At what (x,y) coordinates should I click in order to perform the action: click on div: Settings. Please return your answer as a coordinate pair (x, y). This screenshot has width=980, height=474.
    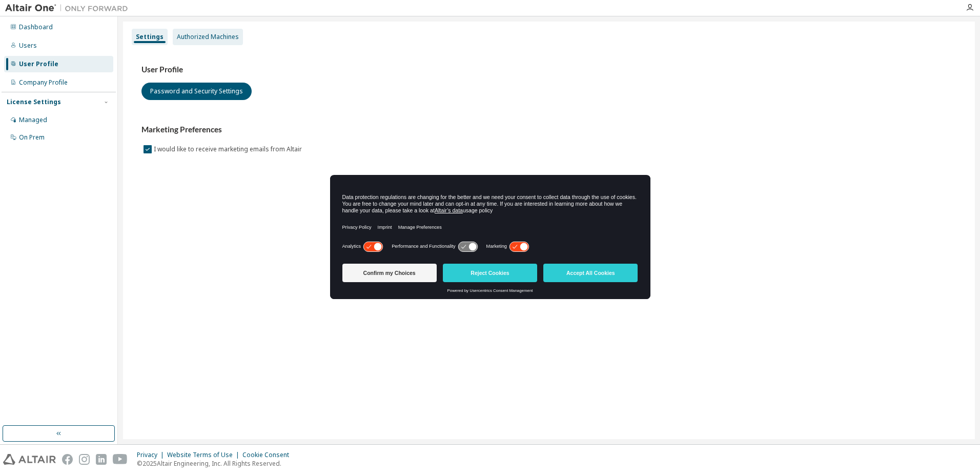
    Looking at the image, I should click on (150, 36).